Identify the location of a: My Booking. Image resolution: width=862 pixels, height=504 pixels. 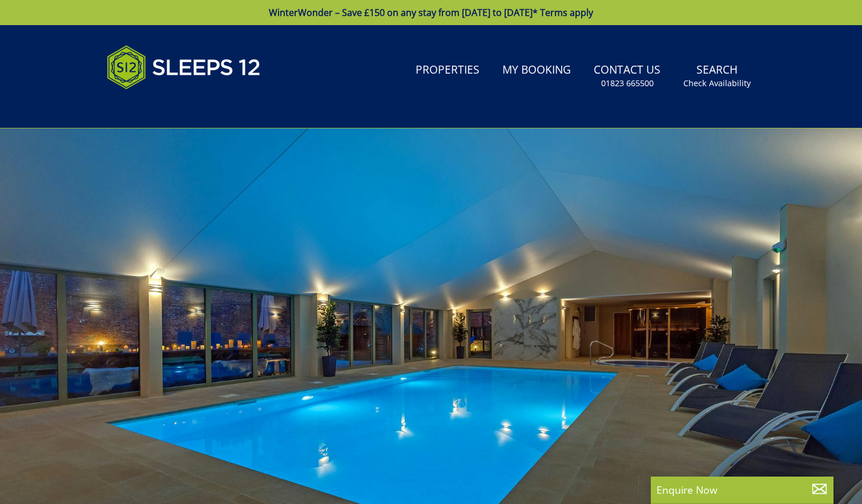
(537, 70).